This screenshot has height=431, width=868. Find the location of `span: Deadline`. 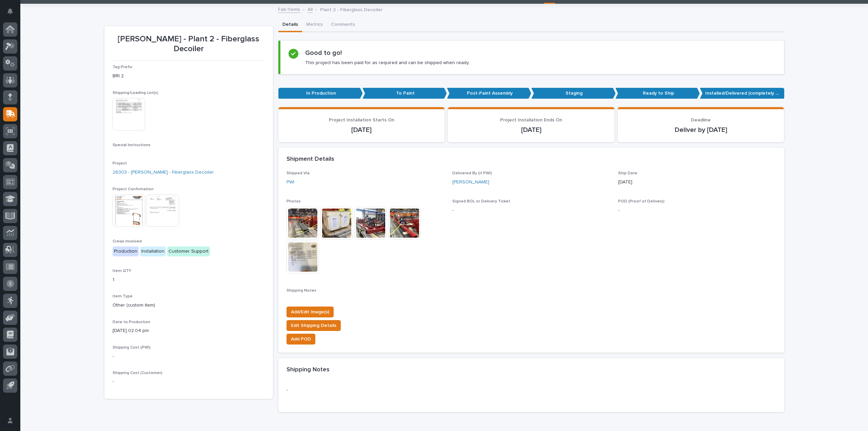

span: Deadline is located at coordinates (701, 120).